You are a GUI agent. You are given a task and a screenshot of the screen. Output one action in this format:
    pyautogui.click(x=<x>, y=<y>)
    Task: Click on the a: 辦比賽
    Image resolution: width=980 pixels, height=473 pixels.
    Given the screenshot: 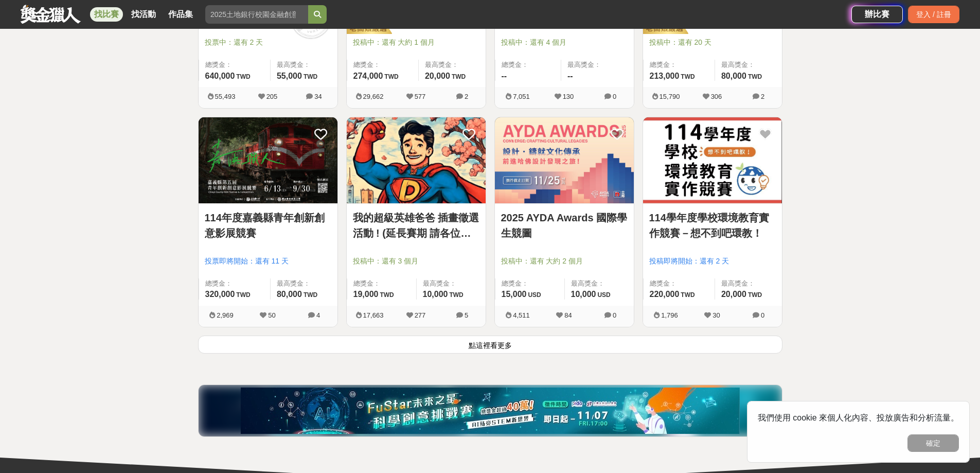 What is the action you would take?
    pyautogui.click(x=877, y=15)
    